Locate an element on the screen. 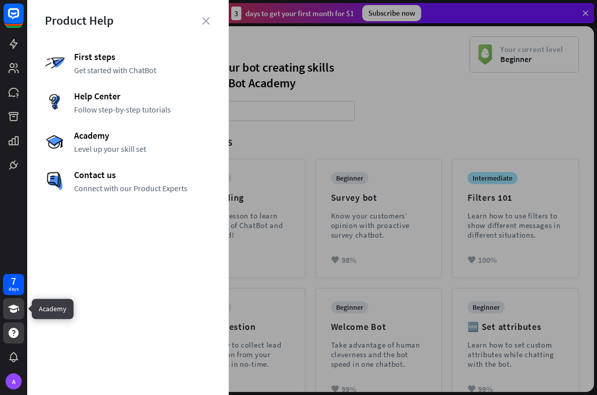 The height and width of the screenshot is (395, 597). div: Product Help is located at coordinates (128, 20).